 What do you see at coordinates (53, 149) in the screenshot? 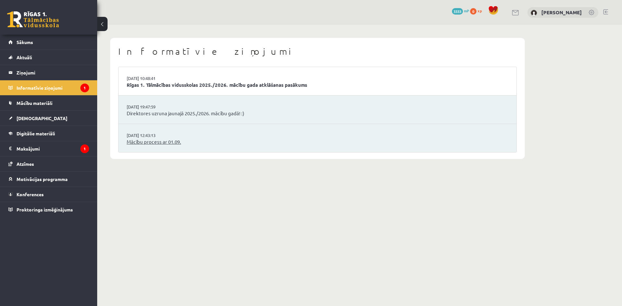
I see `legend: Maksājumi` at bounding box center [53, 149].